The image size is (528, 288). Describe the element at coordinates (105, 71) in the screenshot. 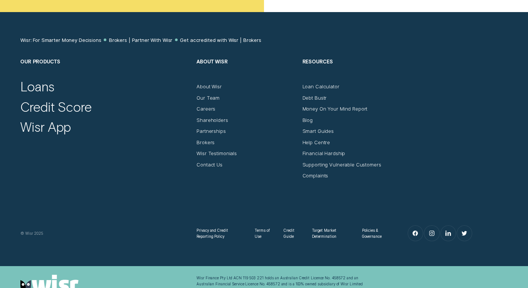

I see `h2: Our Products` at that location.